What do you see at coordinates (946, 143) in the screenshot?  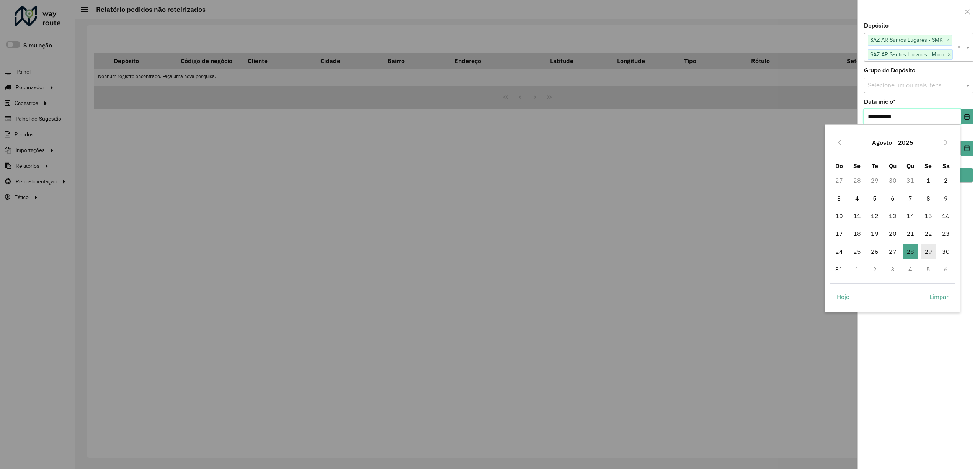 I see `button: Next Month` at bounding box center [946, 143].